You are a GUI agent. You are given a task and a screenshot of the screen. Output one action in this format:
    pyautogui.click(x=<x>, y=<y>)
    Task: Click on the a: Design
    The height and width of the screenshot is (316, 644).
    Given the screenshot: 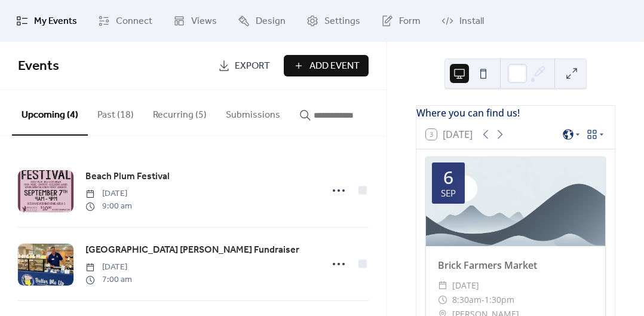 What is the action you would take?
    pyautogui.click(x=261, y=21)
    